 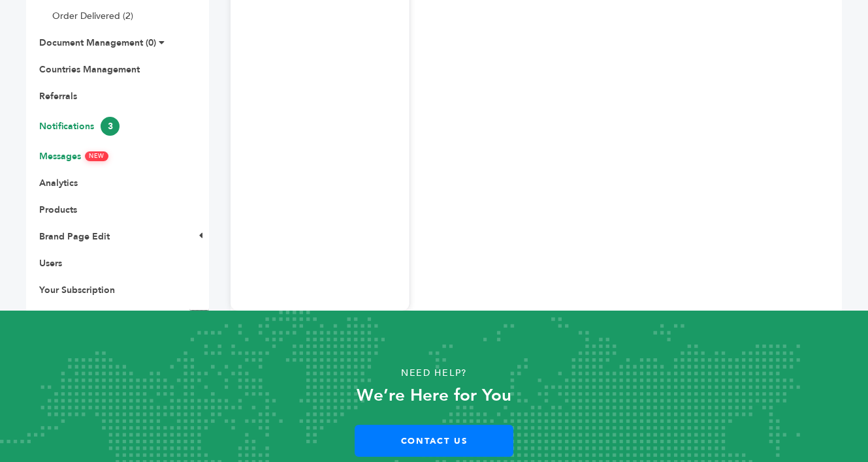 What do you see at coordinates (97, 42) in the screenshot?
I see `a: Document Management (0)` at bounding box center [97, 42].